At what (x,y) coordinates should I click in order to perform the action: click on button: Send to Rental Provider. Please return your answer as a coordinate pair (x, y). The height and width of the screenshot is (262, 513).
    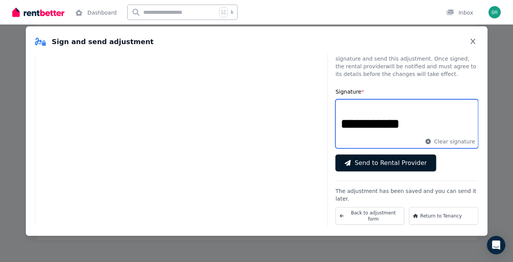
    Looking at the image, I should click on (386, 162).